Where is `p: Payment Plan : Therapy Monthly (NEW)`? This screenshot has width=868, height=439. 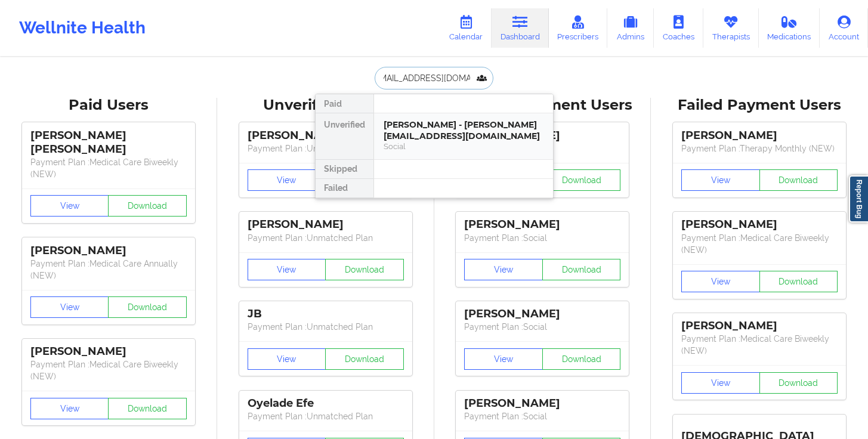
p: Payment Plan : Therapy Monthly (NEW) is located at coordinates (759, 148).